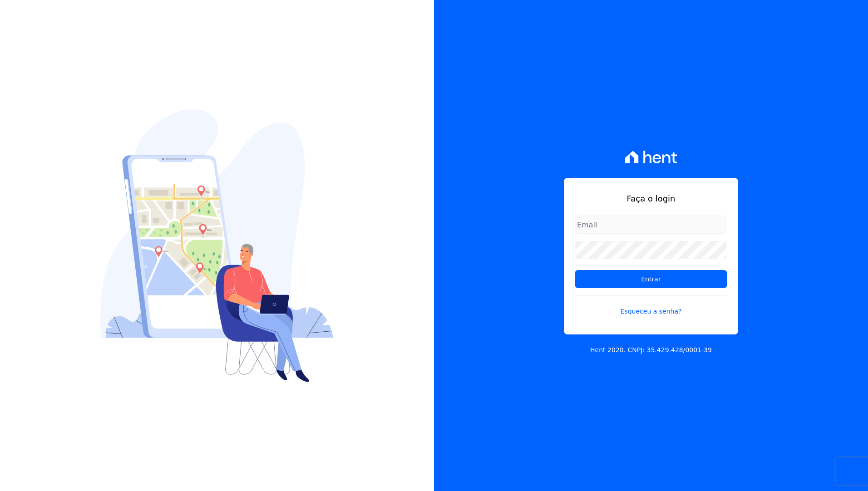  Describe the element at coordinates (651, 225) in the screenshot. I see `input: Email` at that location.